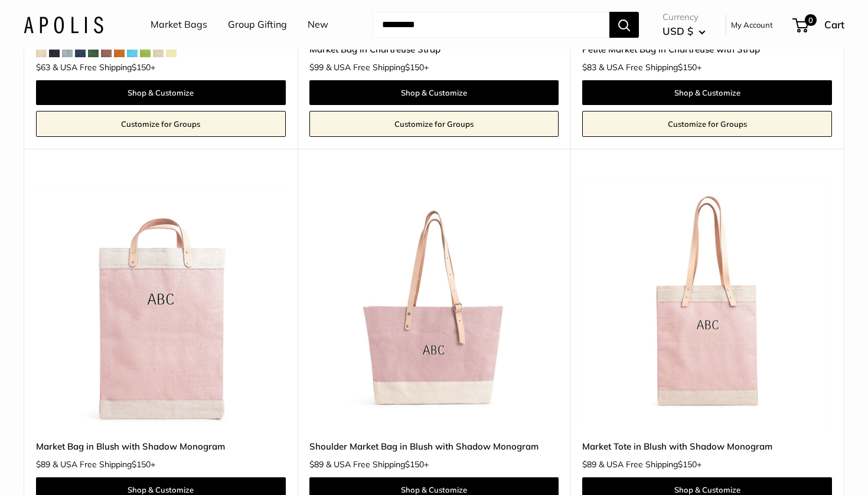 The image size is (868, 495). I want to click on a: Shoulder Market Bag in Blush with Shadow Monogram, so click(434, 446).